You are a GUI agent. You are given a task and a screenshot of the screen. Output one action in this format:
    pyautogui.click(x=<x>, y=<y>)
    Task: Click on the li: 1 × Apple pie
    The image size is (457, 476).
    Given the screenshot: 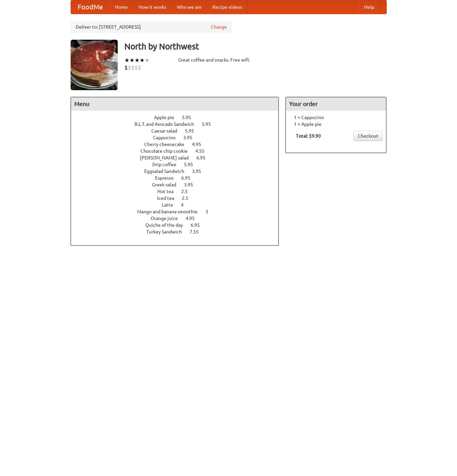 What is the action you would take?
    pyautogui.click(x=336, y=124)
    